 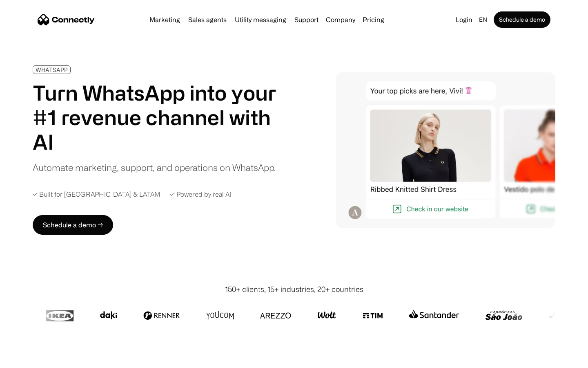 What do you see at coordinates (483, 20) in the screenshot?
I see `div: en` at bounding box center [483, 20].